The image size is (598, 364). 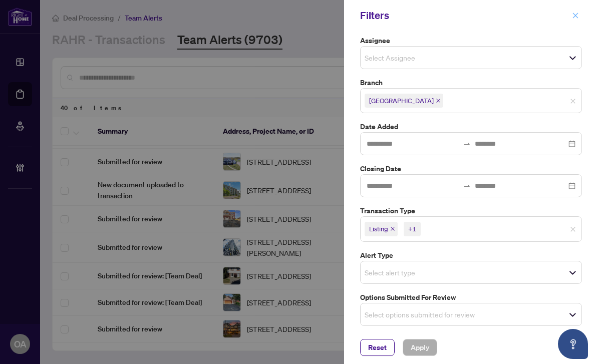 I want to click on span: Reset, so click(x=377, y=347).